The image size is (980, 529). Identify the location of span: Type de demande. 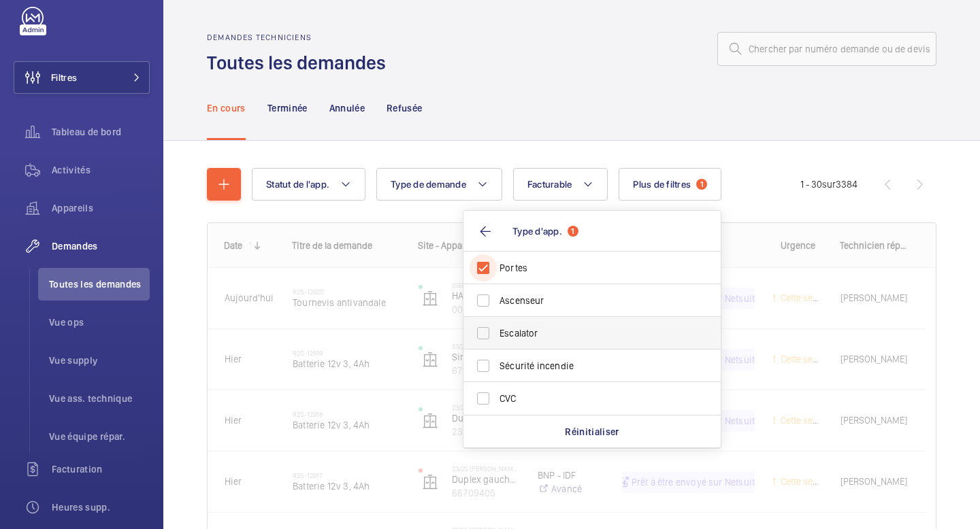
(428, 185).